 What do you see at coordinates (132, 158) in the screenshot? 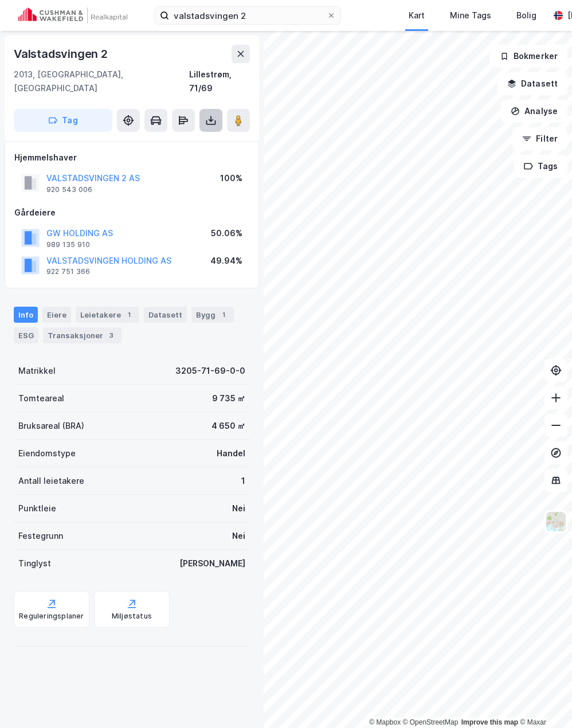
I see `div: Hjemmelshaver` at bounding box center [132, 158].